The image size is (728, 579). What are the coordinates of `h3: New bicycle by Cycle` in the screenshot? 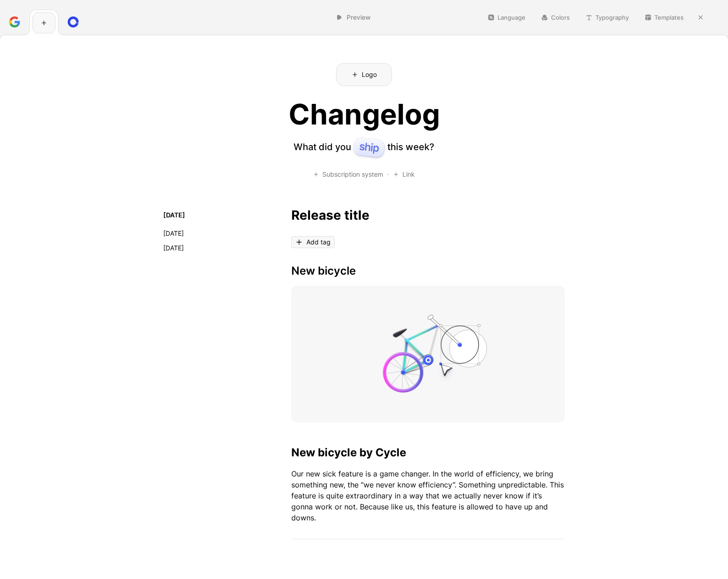 It's located at (428, 452).